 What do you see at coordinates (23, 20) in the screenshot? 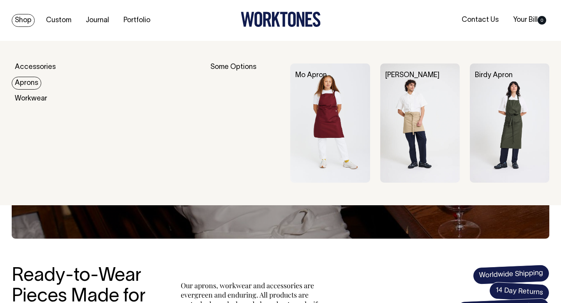
I see `a: Shop` at bounding box center [23, 20].